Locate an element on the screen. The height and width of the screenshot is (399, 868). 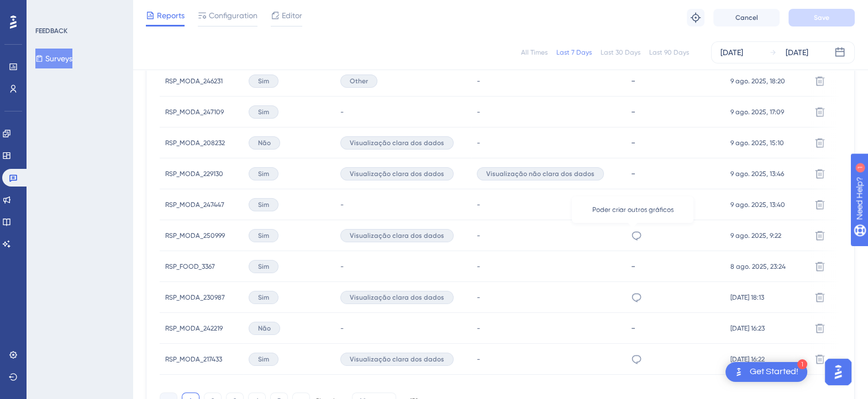
span: RSP_MODA_208232 is located at coordinates (195, 143).